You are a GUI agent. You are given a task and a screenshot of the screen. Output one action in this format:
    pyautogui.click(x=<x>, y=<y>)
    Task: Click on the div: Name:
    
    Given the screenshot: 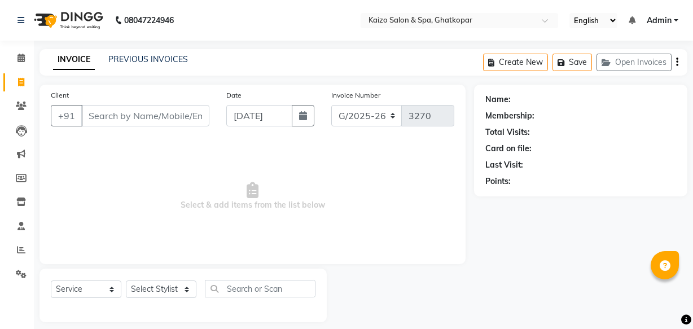 What is the action you would take?
    pyautogui.click(x=498, y=99)
    